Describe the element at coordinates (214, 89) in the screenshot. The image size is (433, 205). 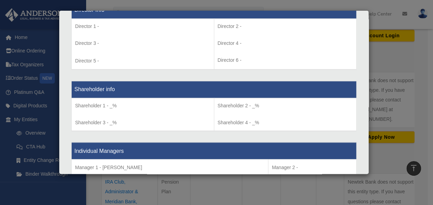
I see `th: Shareholder info` at that location.